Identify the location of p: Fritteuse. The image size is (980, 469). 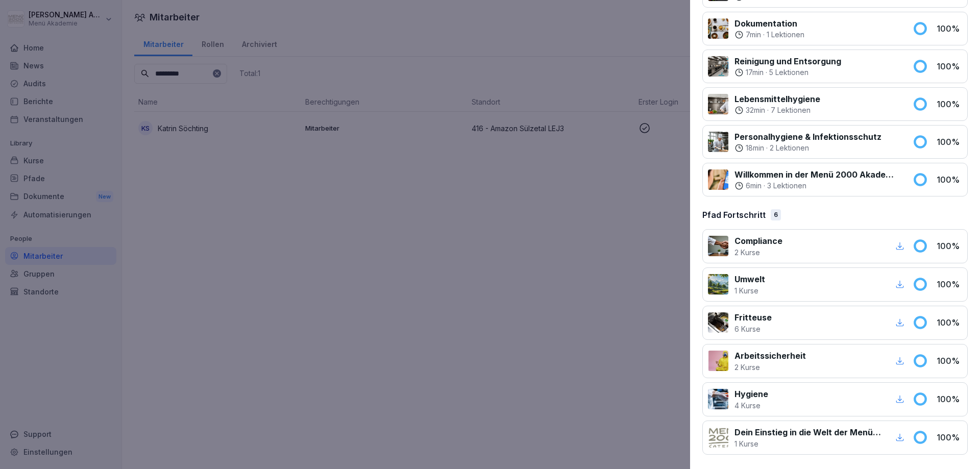
(752, 318).